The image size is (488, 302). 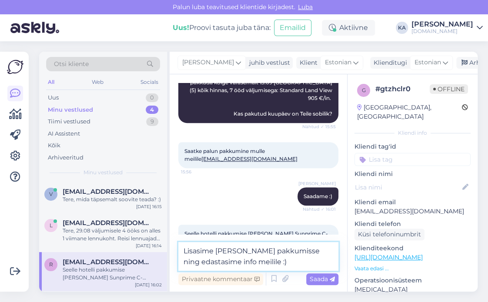 What do you see at coordinates (53, 98) in the screenshot?
I see `div: Uus` at bounding box center [53, 98].